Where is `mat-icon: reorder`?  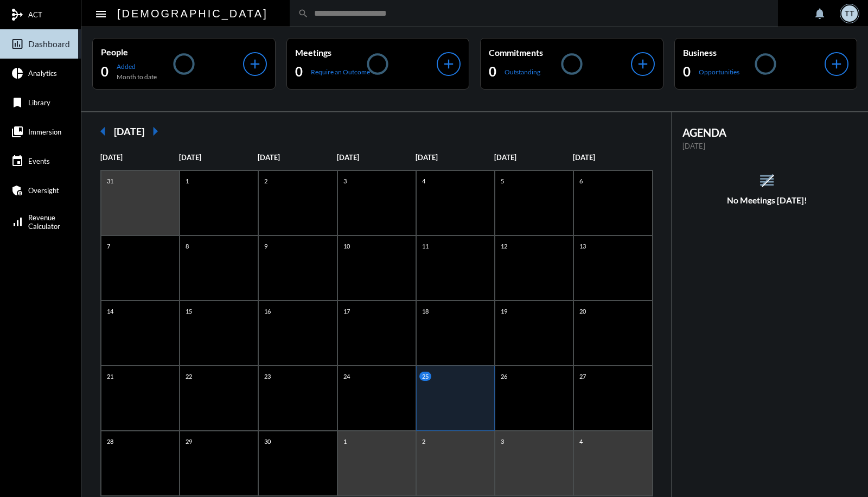
mat-icon: reorder is located at coordinates (766, 180).